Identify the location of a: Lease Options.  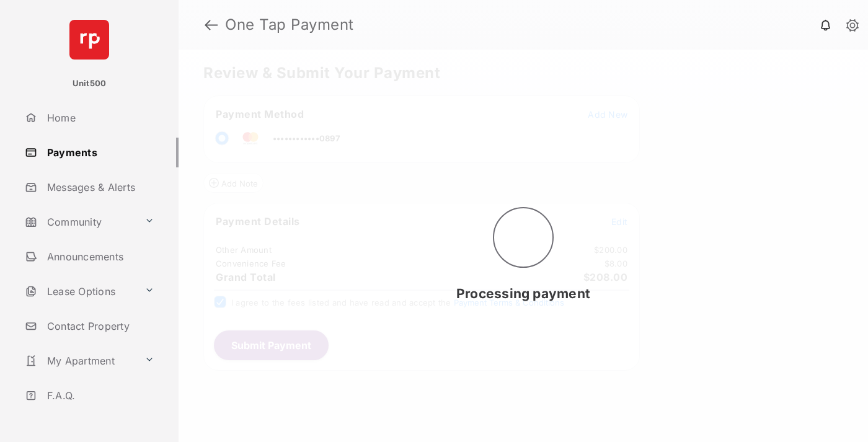
(80, 291).